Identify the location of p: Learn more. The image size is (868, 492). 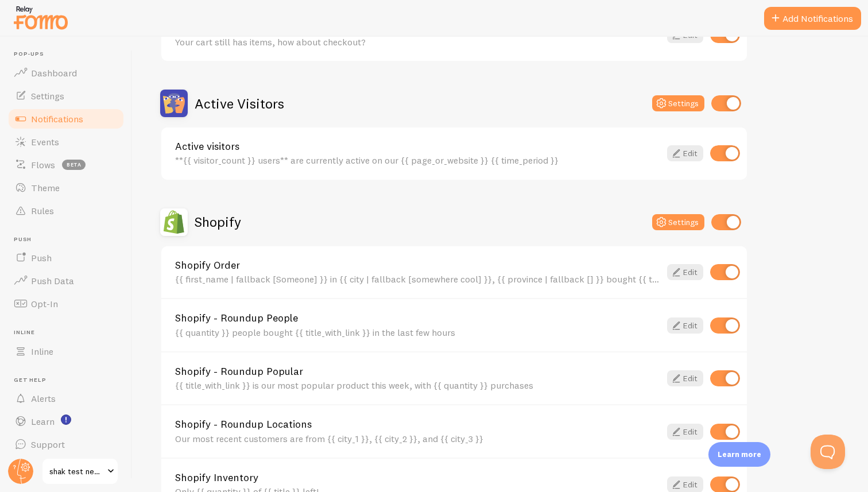
(740, 455).